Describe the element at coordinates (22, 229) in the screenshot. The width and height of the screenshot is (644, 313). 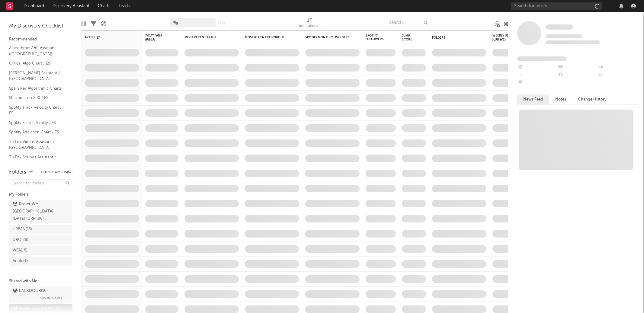
I see `div: URBAN ( 15 )` at that location.